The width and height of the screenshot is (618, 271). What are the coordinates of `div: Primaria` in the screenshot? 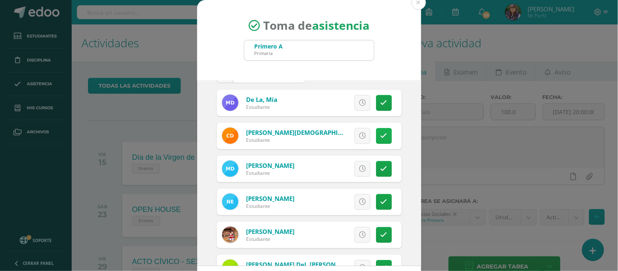 It's located at (269, 53).